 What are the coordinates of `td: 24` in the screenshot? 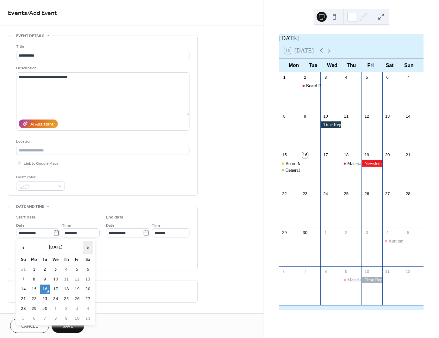 It's located at (56, 299).